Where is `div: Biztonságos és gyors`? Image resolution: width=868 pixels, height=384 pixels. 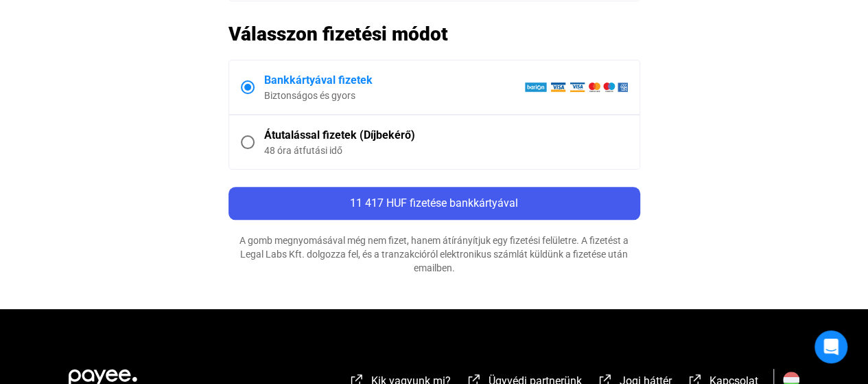
div: Biztonságos és gyors is located at coordinates (394, 95).